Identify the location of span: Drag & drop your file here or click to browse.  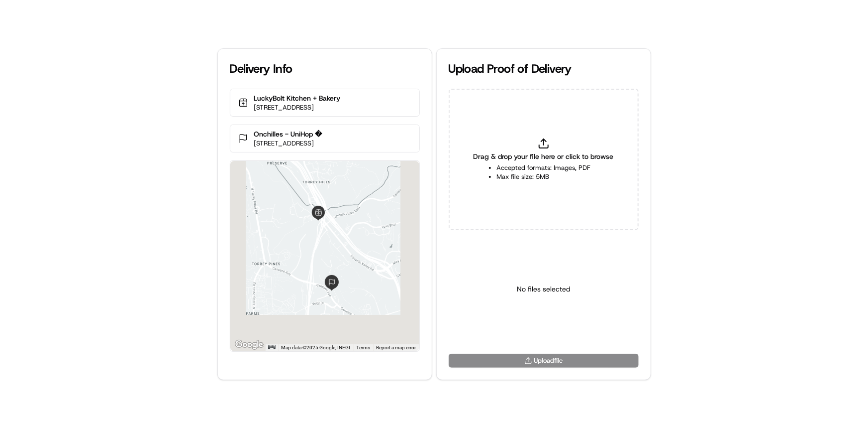
(544, 156).